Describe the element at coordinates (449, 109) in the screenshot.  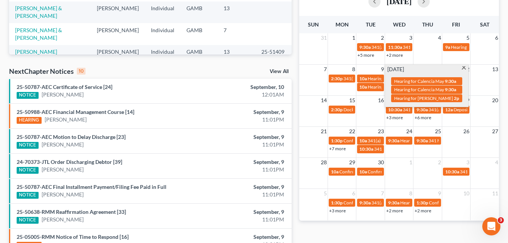
I see `span: 12a` at that location.